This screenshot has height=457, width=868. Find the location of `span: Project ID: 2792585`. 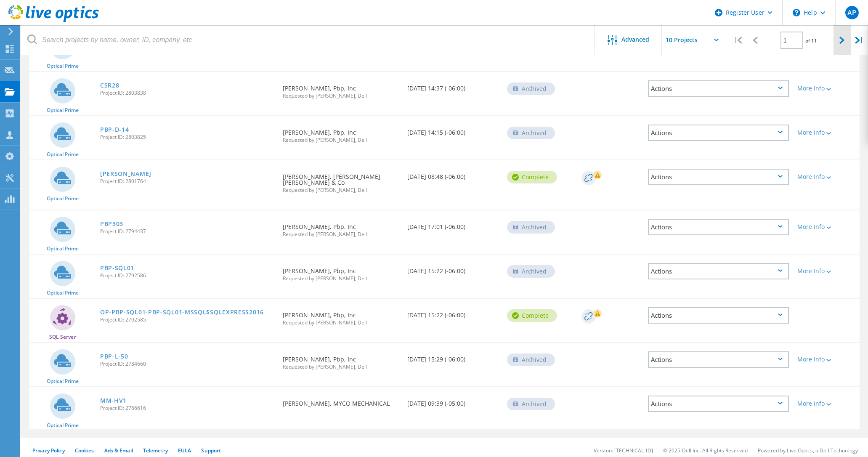

span: Project ID: 2792585 is located at coordinates (187, 320).